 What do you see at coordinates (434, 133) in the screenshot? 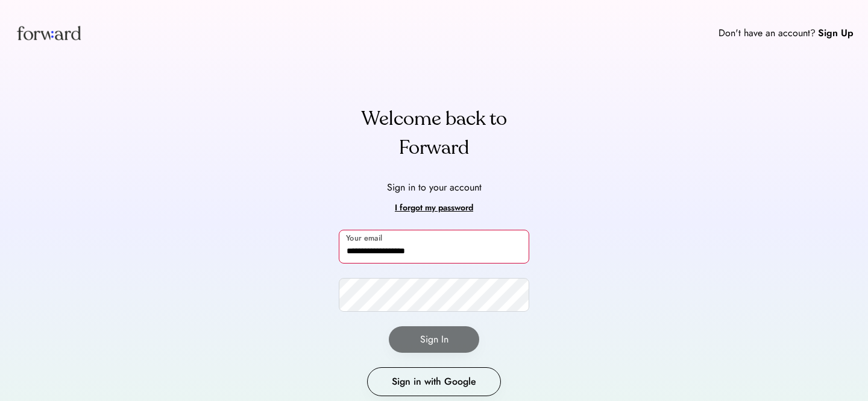
I see `div: Welcome back to Forward` at bounding box center [434, 133].